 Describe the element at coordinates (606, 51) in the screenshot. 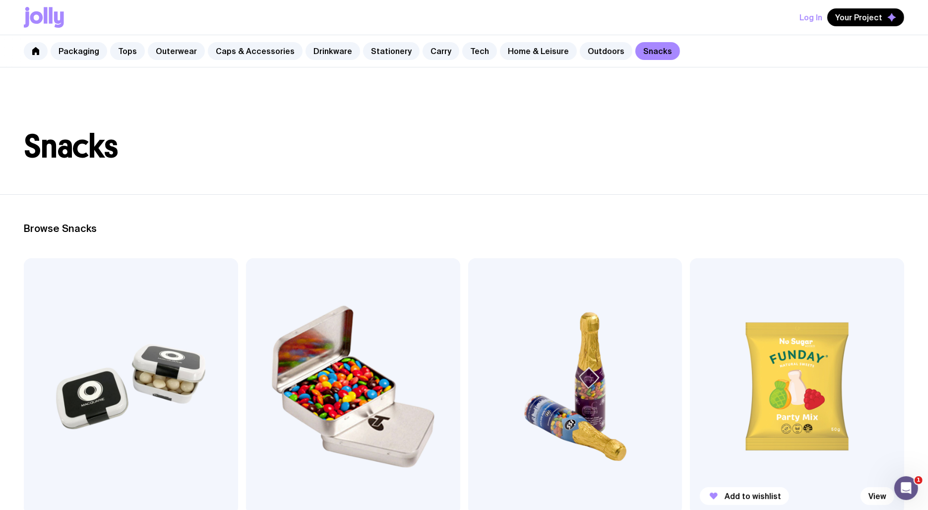

I see `a: Outdoors` at that location.